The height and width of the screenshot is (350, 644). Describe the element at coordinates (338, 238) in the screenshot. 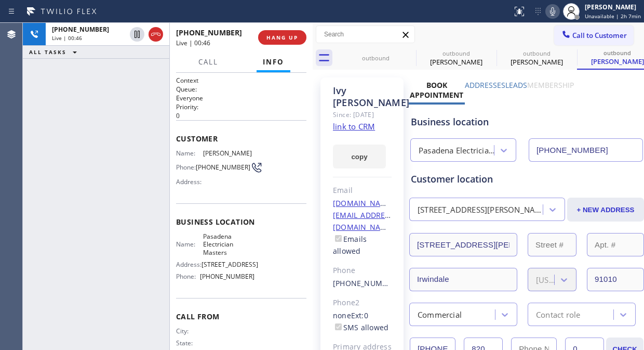

I see `input: Emails allowed` at that location.